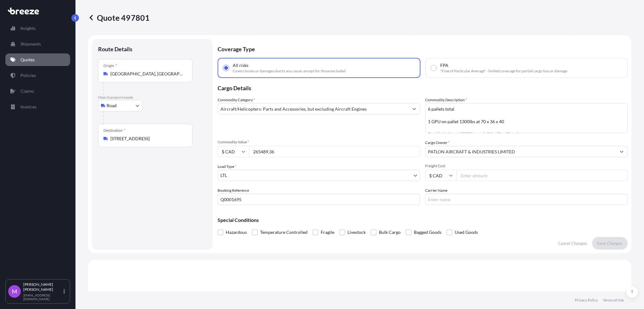 The width and height of the screenshot is (644, 309). I want to click on p: Quotes, so click(27, 60).